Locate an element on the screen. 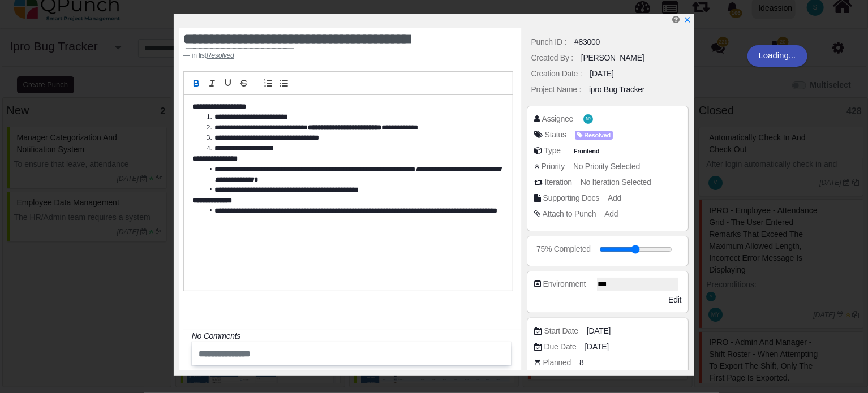 This screenshot has height=393, width=868. div: Environment is located at coordinates (564, 284).